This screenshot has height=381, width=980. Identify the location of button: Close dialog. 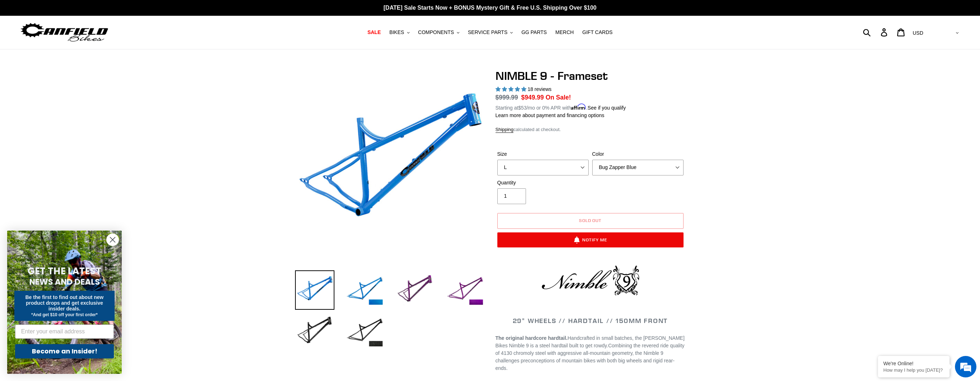
(112, 240).